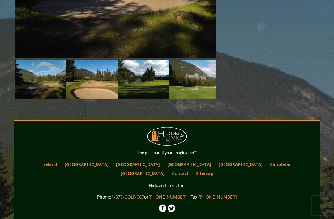  Describe the element at coordinates (167, 196) in the screenshot. I see `p: Phone: or | Fax:` at that location.